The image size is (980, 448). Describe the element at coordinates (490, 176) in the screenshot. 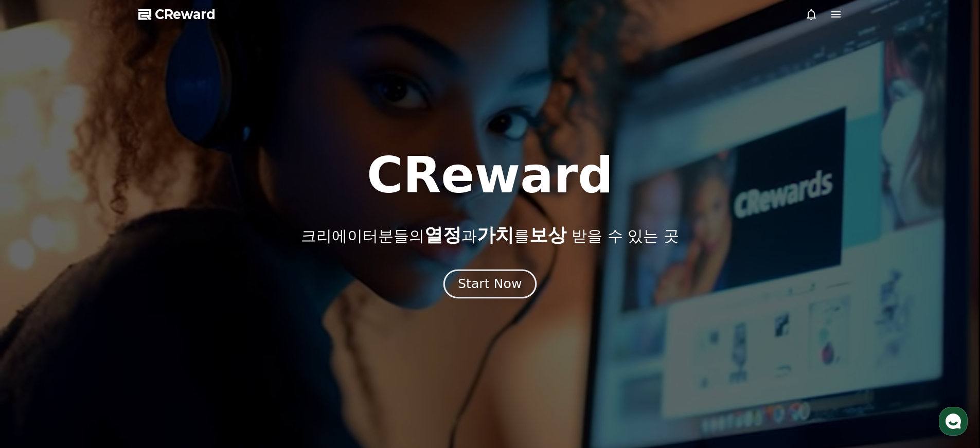

I see `h1: CReward` at that location.